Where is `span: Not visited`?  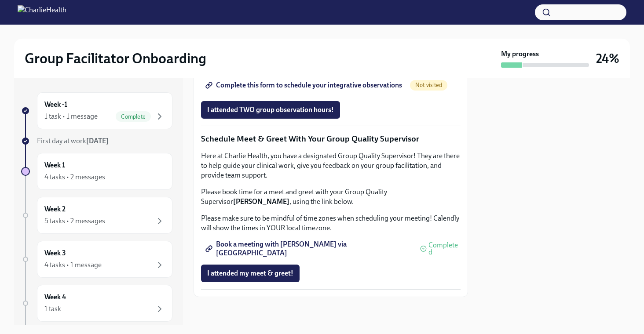 span: Not visited is located at coordinates (428, 85).